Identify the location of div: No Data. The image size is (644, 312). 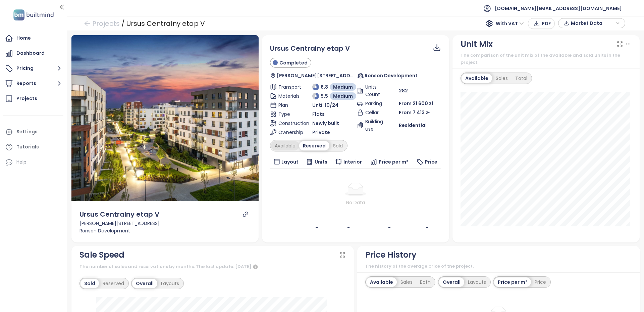
(356, 203).